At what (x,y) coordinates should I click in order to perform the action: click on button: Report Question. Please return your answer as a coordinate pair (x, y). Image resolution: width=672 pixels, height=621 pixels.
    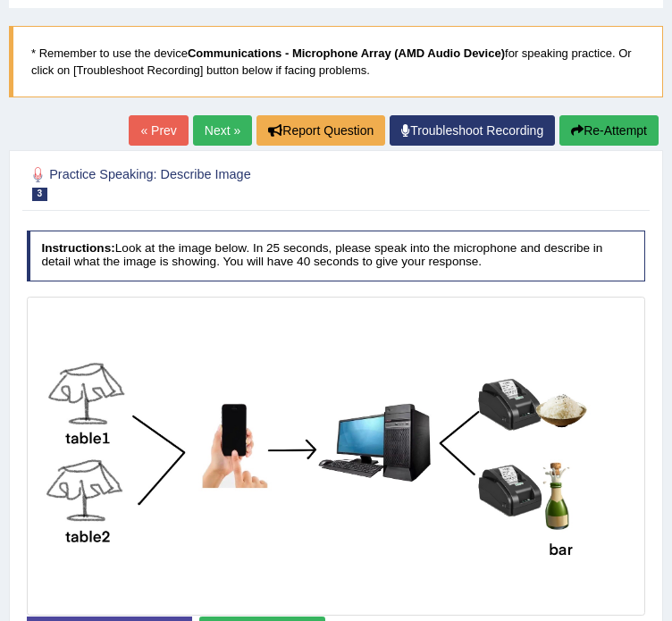
    Looking at the image, I should click on (321, 131).